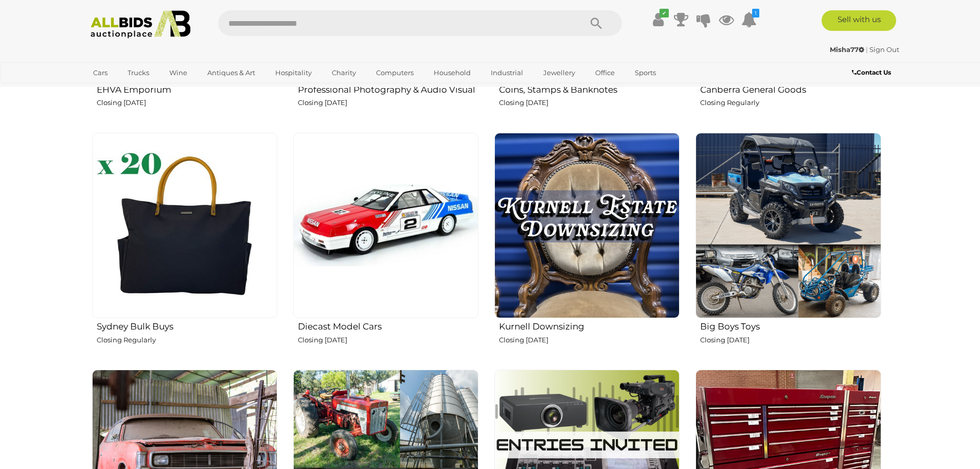 This screenshot has height=469, width=980. I want to click on h2: Big Boys Toys, so click(790, 326).